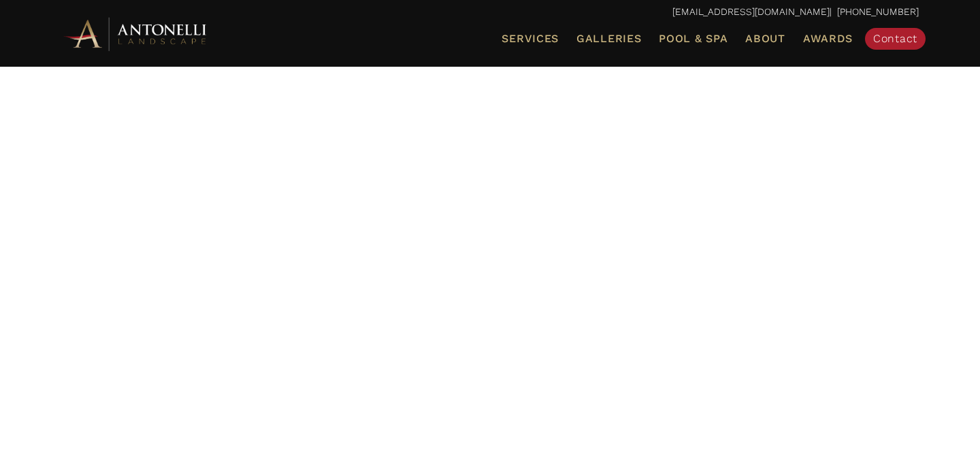  Describe the element at coordinates (693, 39) in the screenshot. I see `a: Pool & Spa` at that location.